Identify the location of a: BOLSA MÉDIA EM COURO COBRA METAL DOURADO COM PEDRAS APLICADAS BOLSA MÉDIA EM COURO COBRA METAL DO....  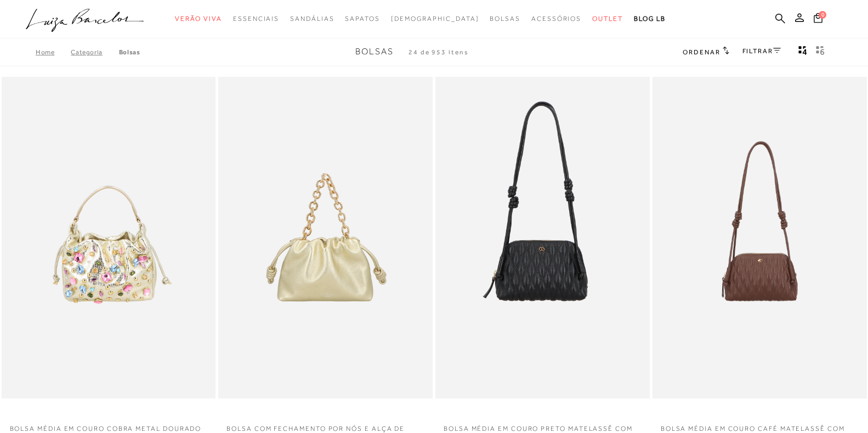
(109, 237).